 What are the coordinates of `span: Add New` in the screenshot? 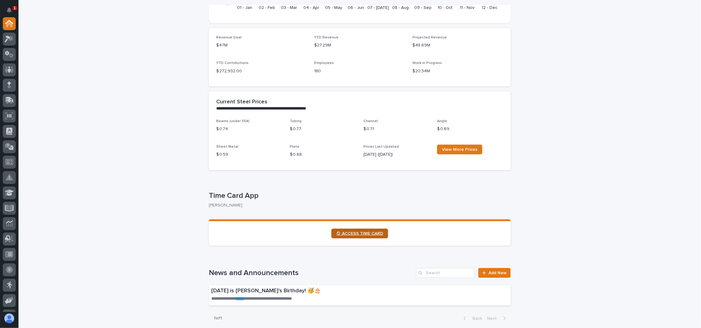 It's located at (497, 273).